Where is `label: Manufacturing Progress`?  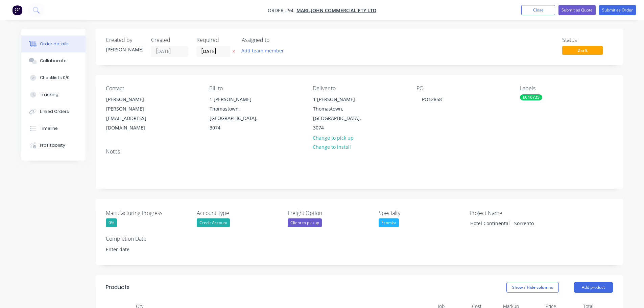
label: Manufacturing Progress is located at coordinates (148, 213).